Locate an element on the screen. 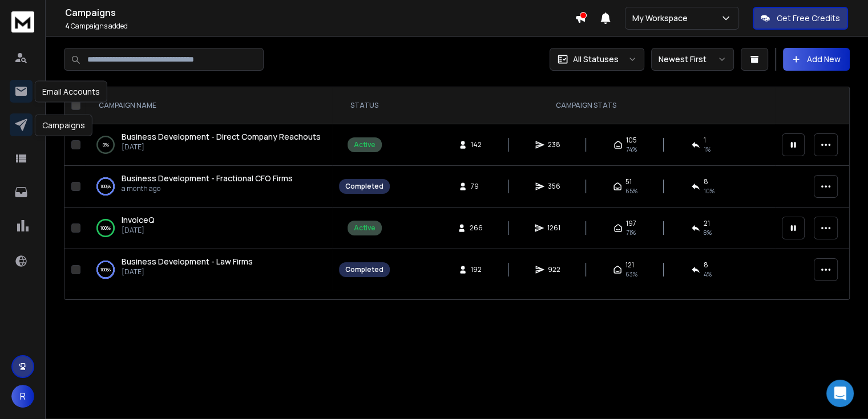 This screenshot has width=868, height=419. span: Business Development - Fractional CFO Firms is located at coordinates (207, 178).